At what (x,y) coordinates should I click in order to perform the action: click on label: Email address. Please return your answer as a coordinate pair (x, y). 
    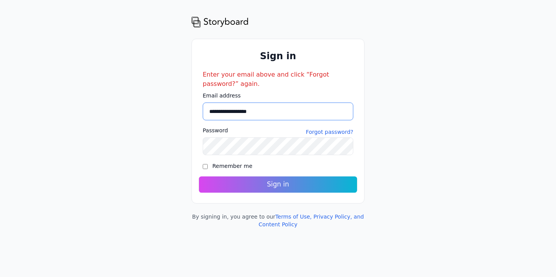
    Looking at the image, I should click on (278, 95).